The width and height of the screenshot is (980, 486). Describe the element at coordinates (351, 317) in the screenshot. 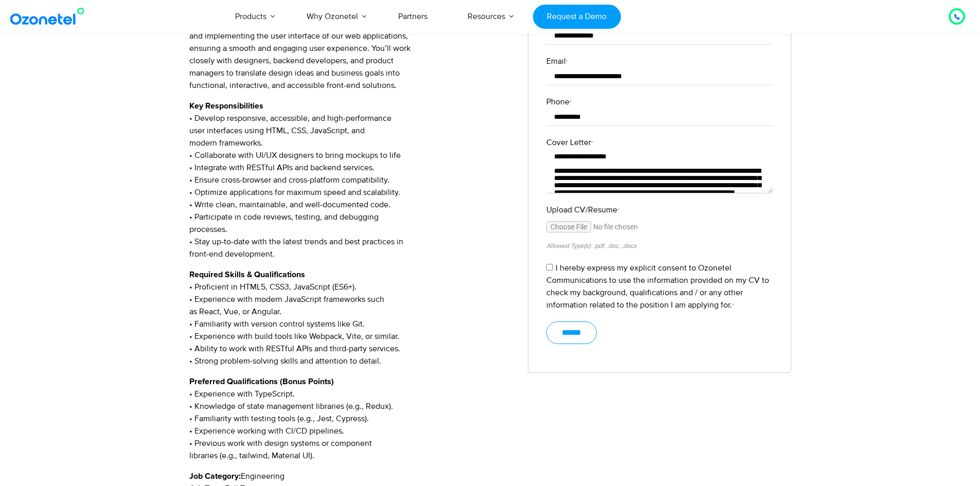

I see `p: • Proficient in HTML5, CSS3, JavaScript (ES6+). • Experience with modern JavaScript frameworks su...` at that location.